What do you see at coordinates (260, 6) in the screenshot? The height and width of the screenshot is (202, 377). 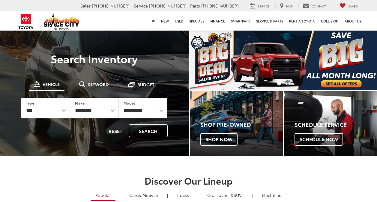 I see `a: Service` at bounding box center [260, 6].